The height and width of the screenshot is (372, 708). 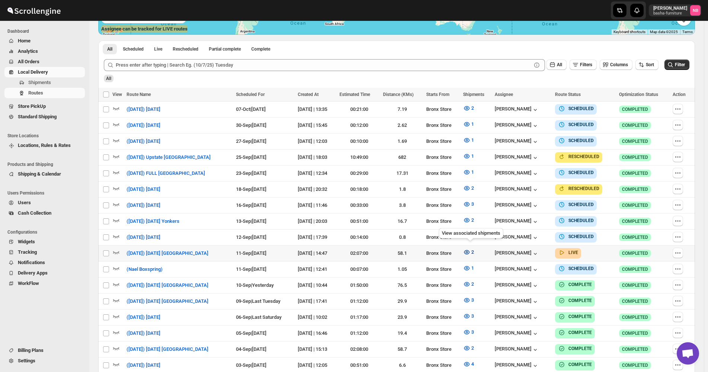 I want to click on span: Standard Shipping, so click(x=37, y=116).